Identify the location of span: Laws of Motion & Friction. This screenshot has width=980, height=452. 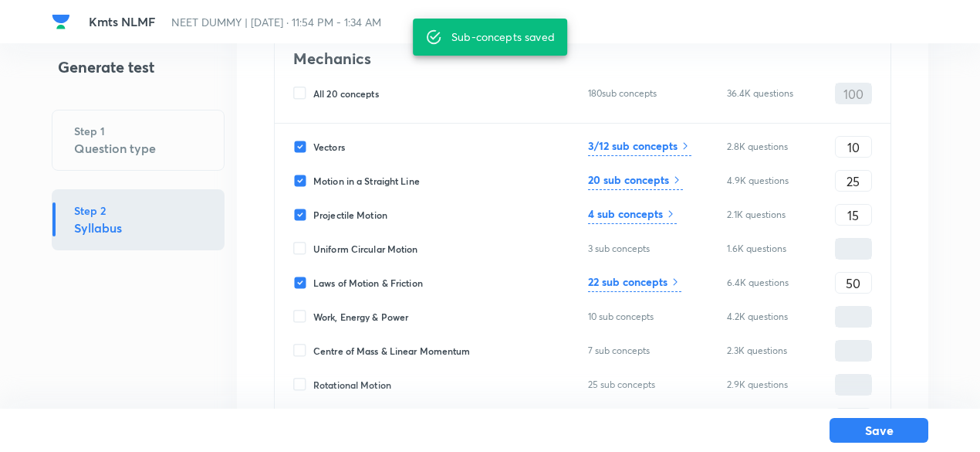
(368, 283).